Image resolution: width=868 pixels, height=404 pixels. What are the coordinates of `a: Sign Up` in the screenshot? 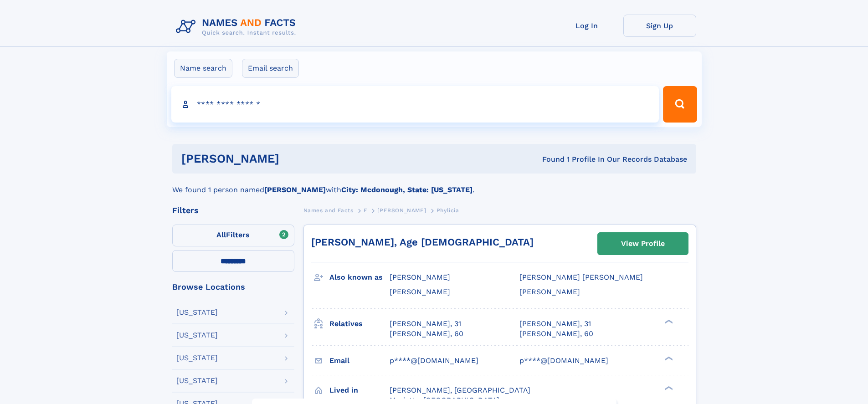 It's located at (660, 25).